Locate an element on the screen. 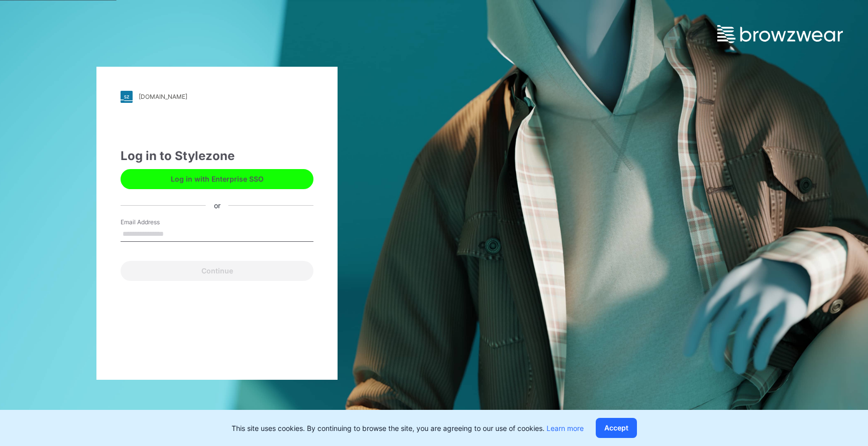 The width and height of the screenshot is (868, 446). div: or is located at coordinates (217, 206).